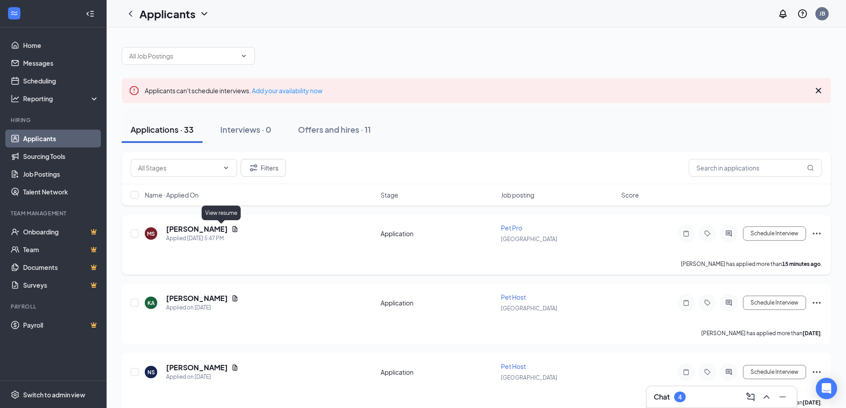 The height and width of the screenshot is (408, 846). I want to click on a: DocumentsCrown, so click(61, 267).